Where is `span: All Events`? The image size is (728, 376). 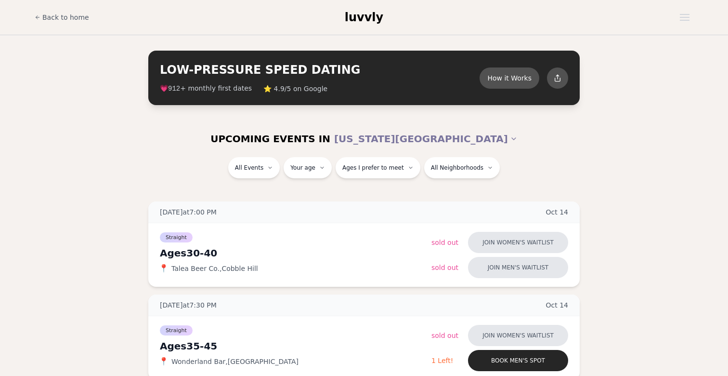
span: All Events is located at coordinates (249, 168).